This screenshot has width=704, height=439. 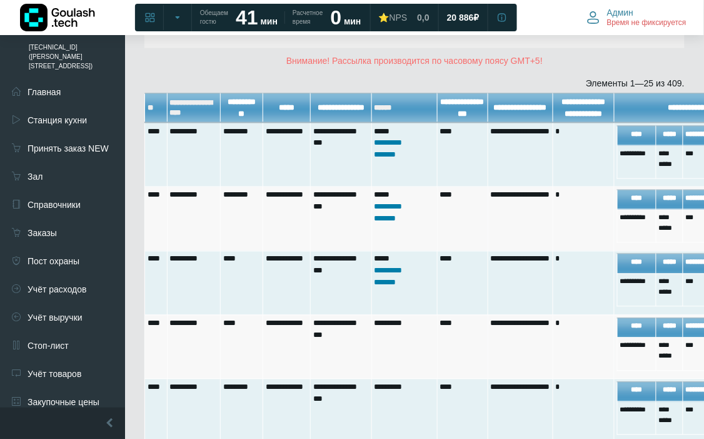 What do you see at coordinates (415, 83) in the screenshot?
I see `div: Элементы 1—25 из 409.` at bounding box center [415, 83].